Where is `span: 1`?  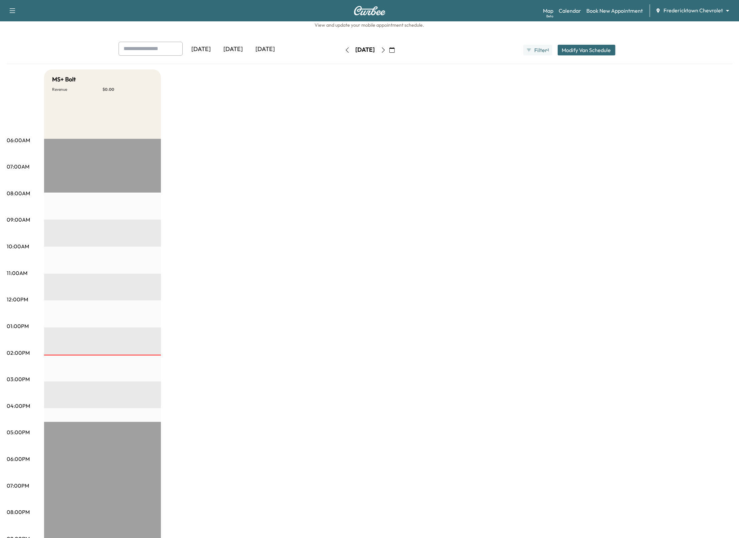 span: 1 is located at coordinates (549, 50).